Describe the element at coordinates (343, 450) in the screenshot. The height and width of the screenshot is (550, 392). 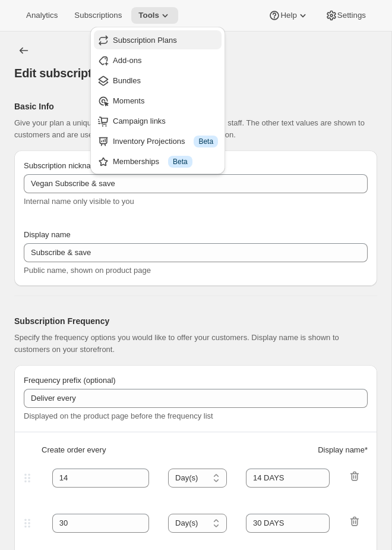
I see `span: Display name *` at that location.